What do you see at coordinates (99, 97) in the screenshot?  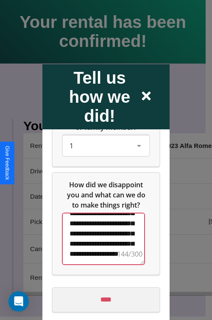 I see `h2: Tell us how we did!` at bounding box center [99, 97].